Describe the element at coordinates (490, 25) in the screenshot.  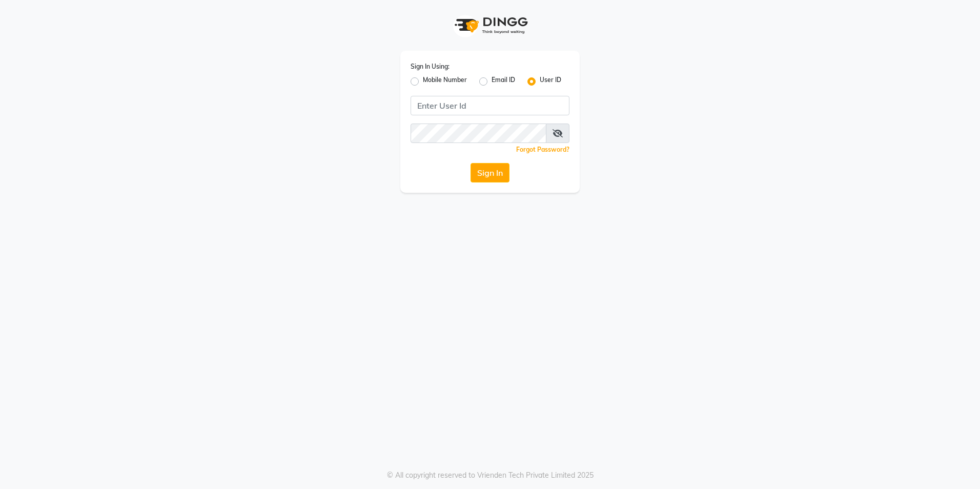
I see `img: logo1.svg` at that location.